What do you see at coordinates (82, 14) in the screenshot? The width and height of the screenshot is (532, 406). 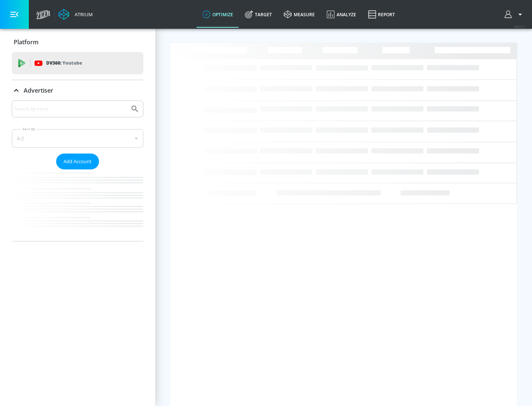 I see `div: Atrium` at bounding box center [82, 14].